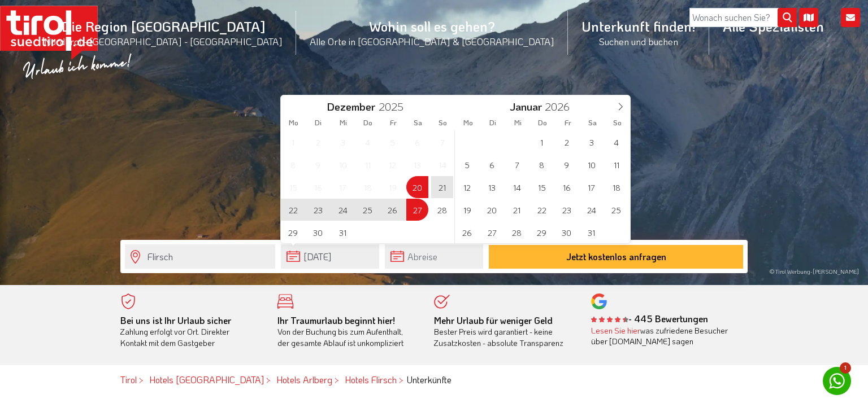 Image resolution: width=868 pixels, height=412 pixels. Describe the element at coordinates (343, 187) in the screenshot. I see `span: Dezember 17, 2025` at that location.